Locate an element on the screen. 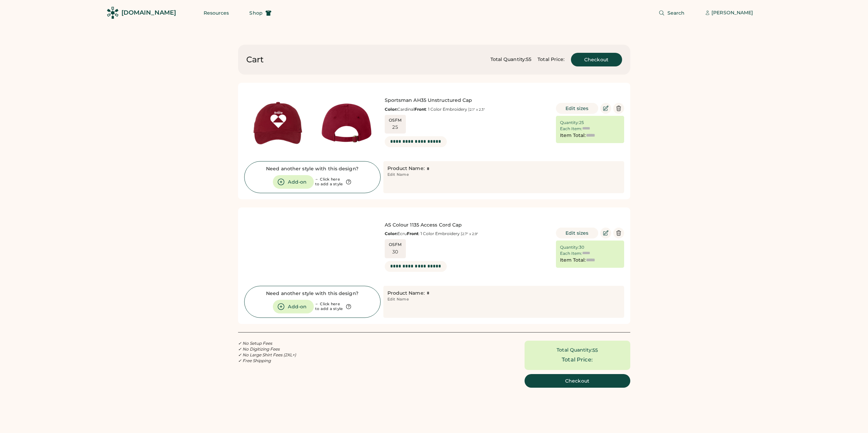 The width and height of the screenshot is (868, 433). font: 2.1" x 2.3" is located at coordinates (477, 109).